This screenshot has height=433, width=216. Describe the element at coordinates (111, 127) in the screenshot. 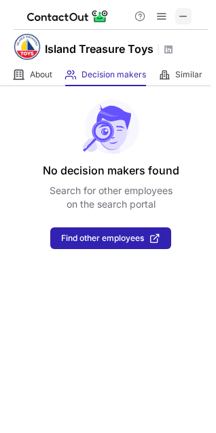

I see `img: No leads found` at that location.